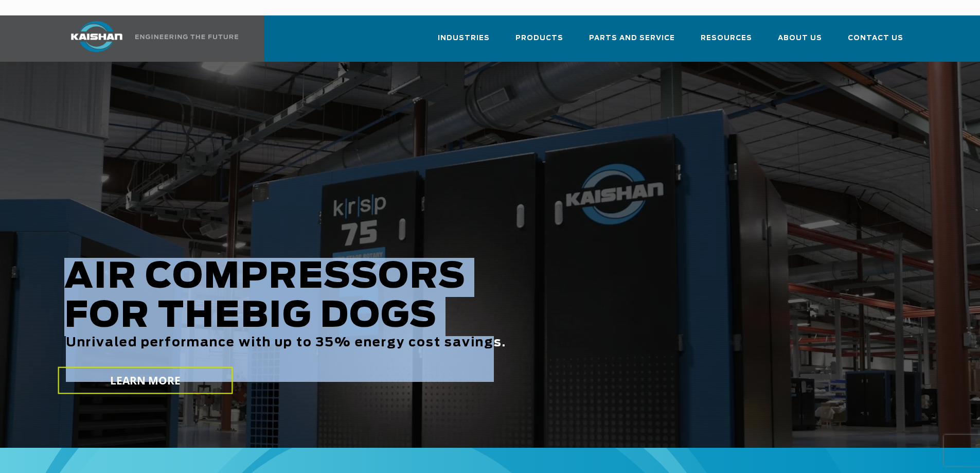  I want to click on h2: AIR COMPRESSORS FOR THE, so click(418, 319).